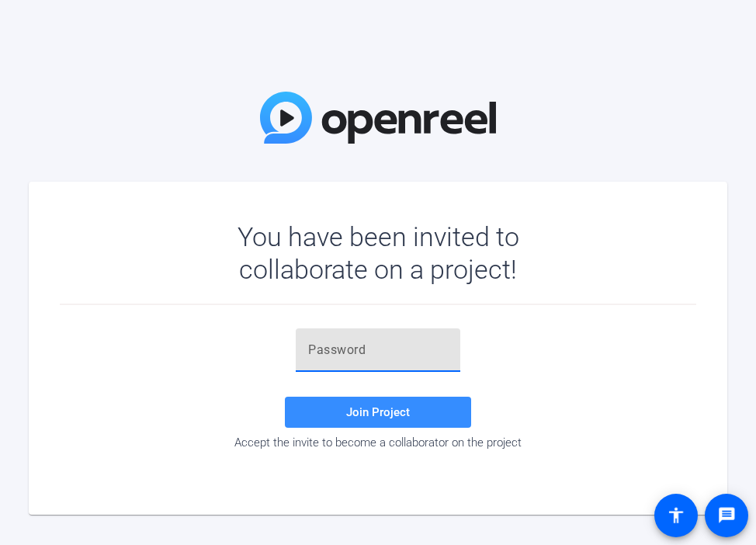  Describe the element at coordinates (378, 412) in the screenshot. I see `button: Join Project` at that location.